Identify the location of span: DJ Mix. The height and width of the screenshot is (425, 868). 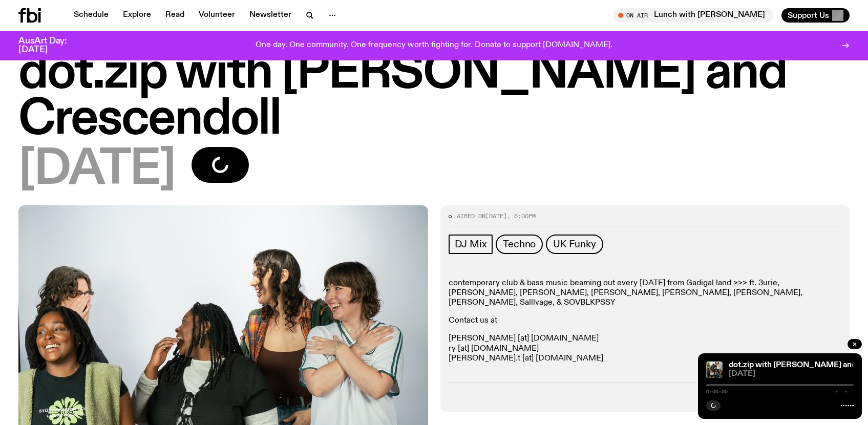
(471, 245).